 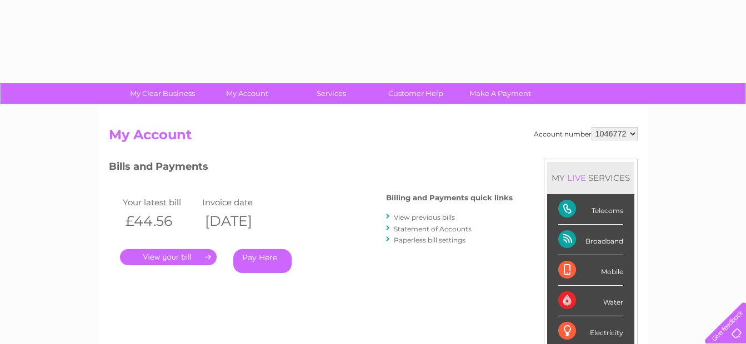 What do you see at coordinates (590, 209) in the screenshot?
I see `div: Telecoms` at bounding box center [590, 209].